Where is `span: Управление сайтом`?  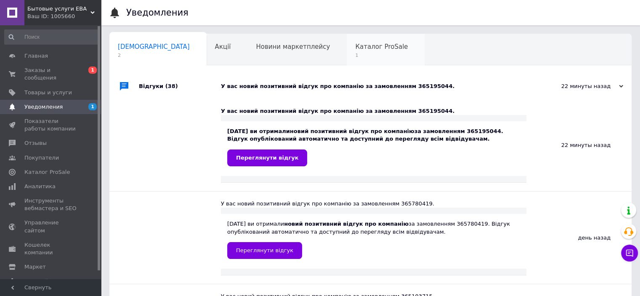
span: Управление сайтом is located at coordinates (51, 226).